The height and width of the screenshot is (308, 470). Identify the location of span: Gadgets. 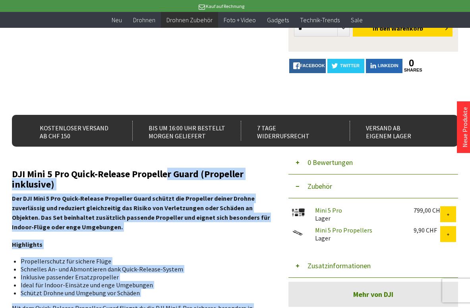
(278, 20).